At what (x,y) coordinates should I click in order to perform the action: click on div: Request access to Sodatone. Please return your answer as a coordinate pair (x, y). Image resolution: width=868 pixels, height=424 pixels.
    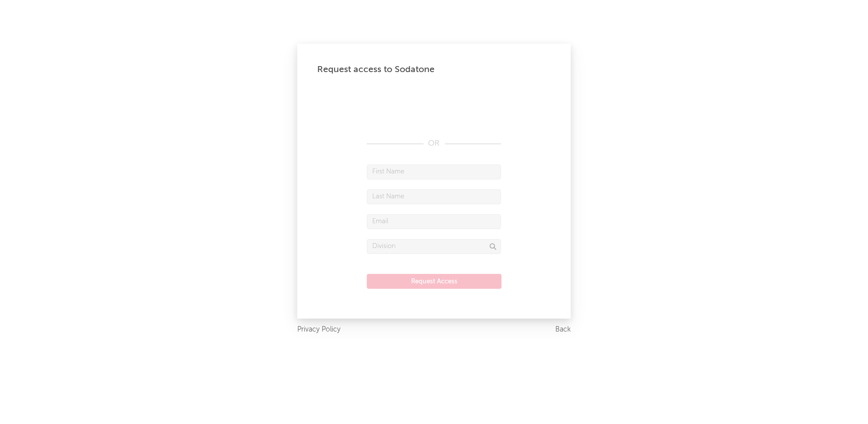
    Looking at the image, I should click on (434, 70).